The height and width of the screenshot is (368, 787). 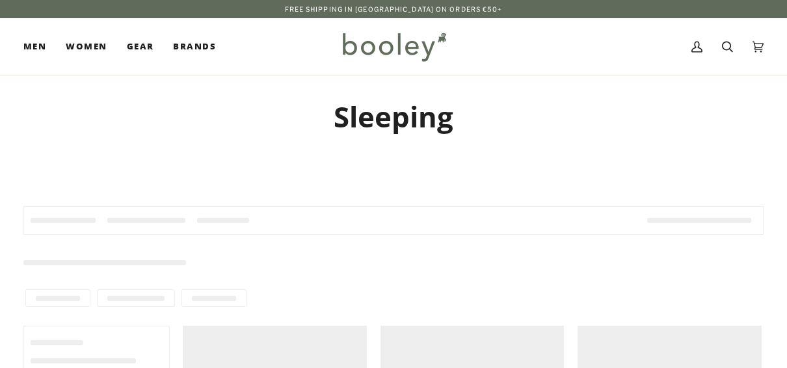 I want to click on span: Men, so click(x=34, y=47).